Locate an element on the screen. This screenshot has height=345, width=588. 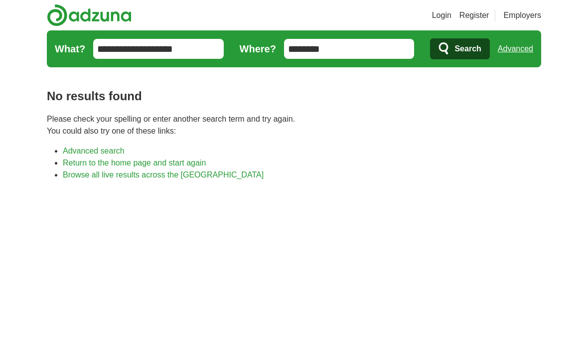
button: Search is located at coordinates (460, 49).